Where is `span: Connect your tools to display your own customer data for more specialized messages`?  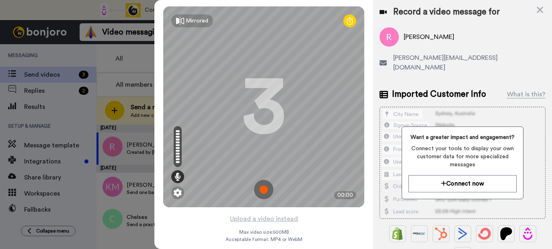
span: Connect your tools to display your own customer data for more specialized messages is located at coordinates (462, 157).